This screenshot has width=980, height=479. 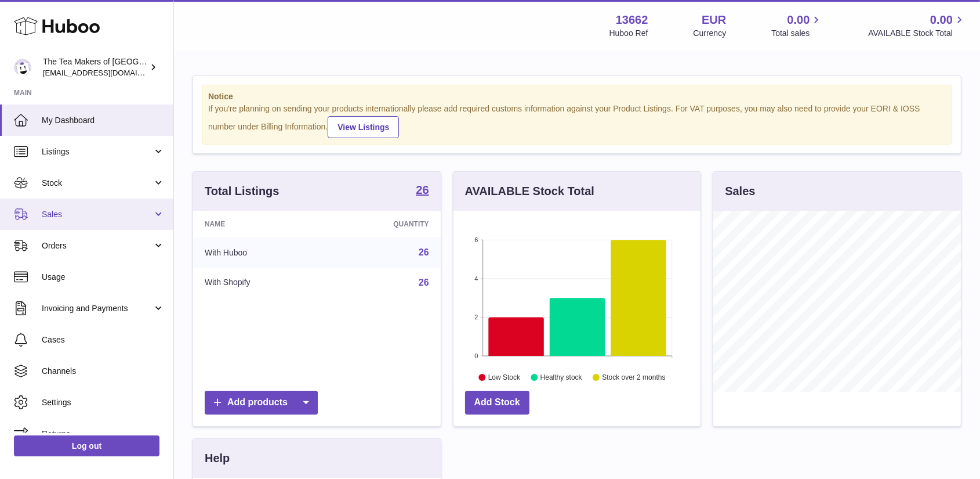 What do you see at coordinates (261, 402) in the screenshot?
I see `a: Add products` at bounding box center [261, 402].